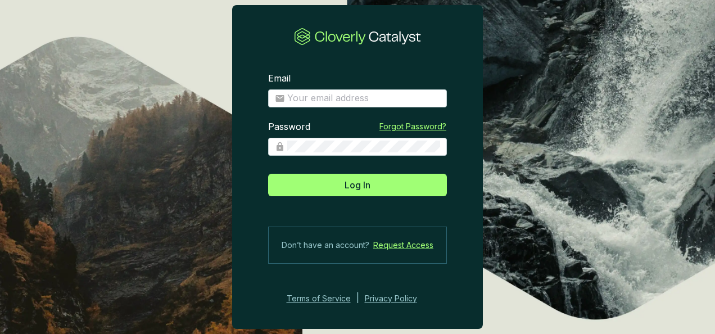 The image size is (715, 334). I want to click on a: Terms of Service, so click(317, 298).